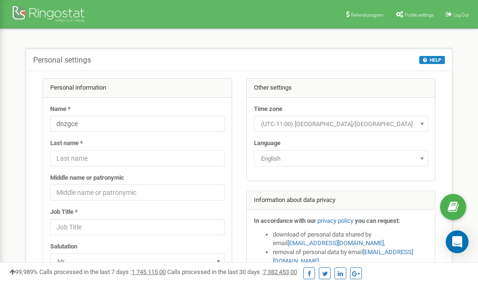  What do you see at coordinates (419, 15) in the screenshot?
I see `span: Profile settings` at bounding box center [419, 15].